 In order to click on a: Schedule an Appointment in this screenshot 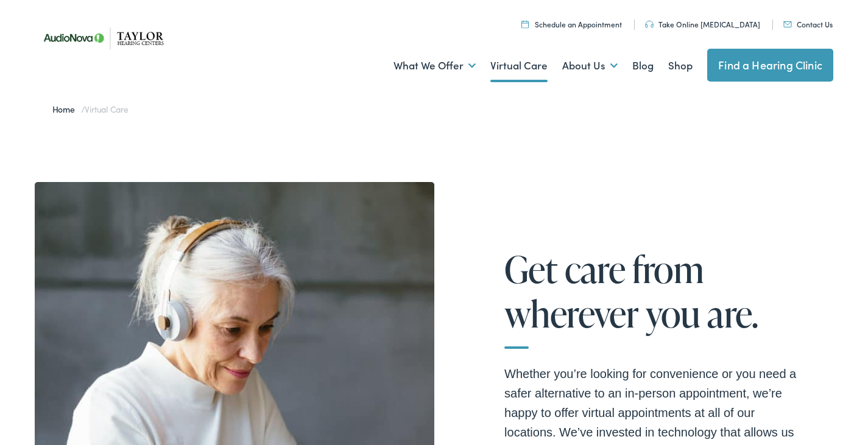, I will do `click(571, 24)`.